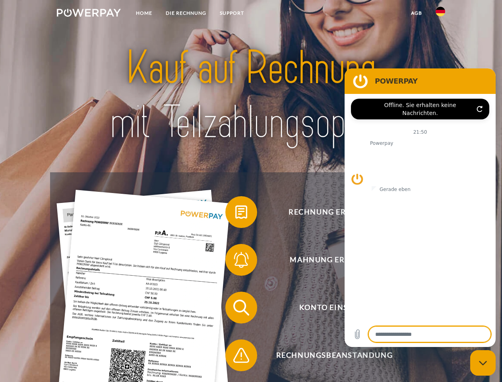 Image resolution: width=502 pixels, height=382 pixels. What do you see at coordinates (329, 212) in the screenshot?
I see `a: Rechnung erhalten?` at bounding box center [329, 212].